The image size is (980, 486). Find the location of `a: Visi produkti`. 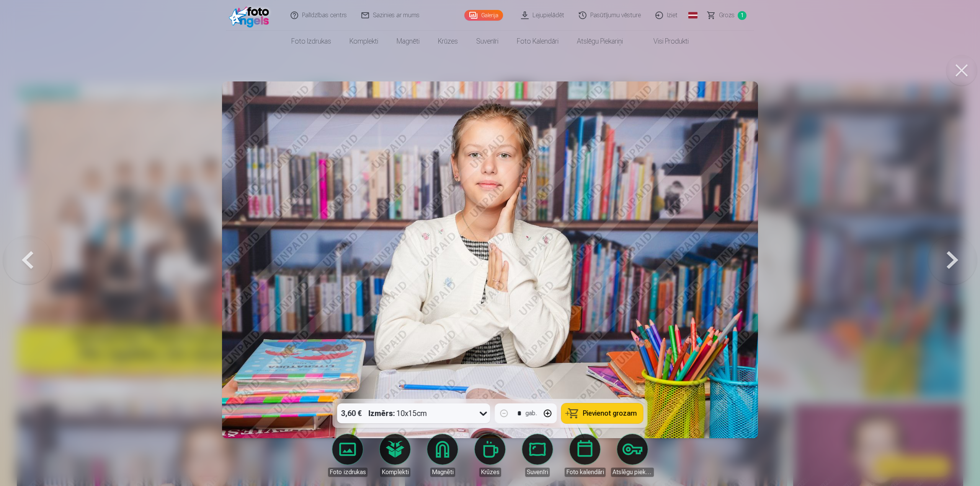

a: Visi produkti is located at coordinates (664, 42).